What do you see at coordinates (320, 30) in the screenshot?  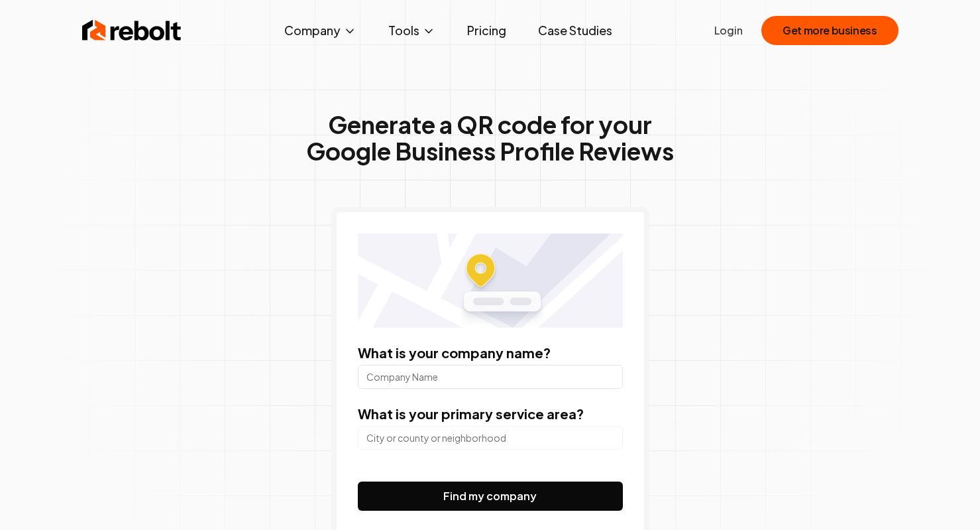 I see `button: Company` at bounding box center [320, 30].